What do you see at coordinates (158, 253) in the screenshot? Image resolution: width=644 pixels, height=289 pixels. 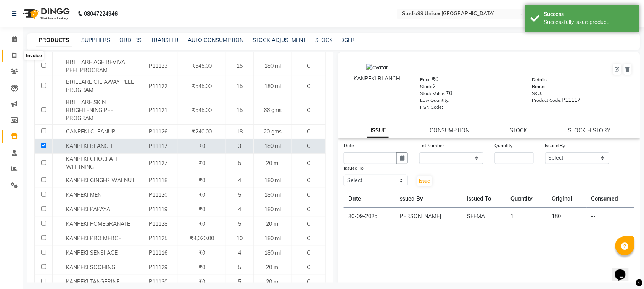 I see `span: P11116` at bounding box center [158, 253].